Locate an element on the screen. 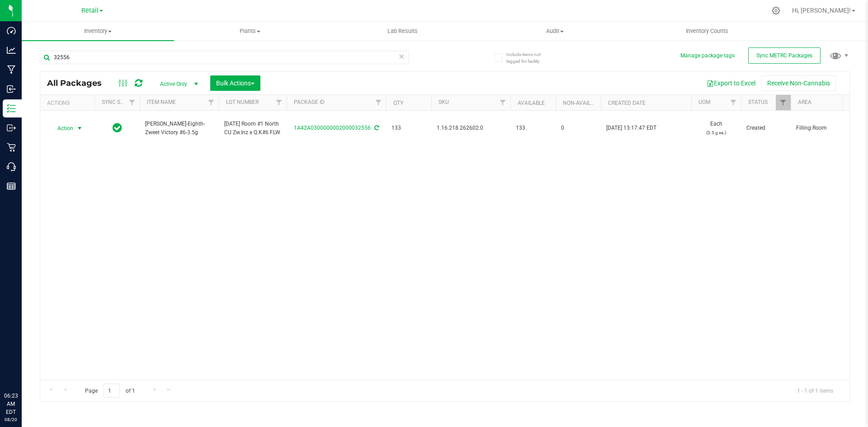 The height and width of the screenshot is (427, 868). span: Each is located at coordinates (716, 128).